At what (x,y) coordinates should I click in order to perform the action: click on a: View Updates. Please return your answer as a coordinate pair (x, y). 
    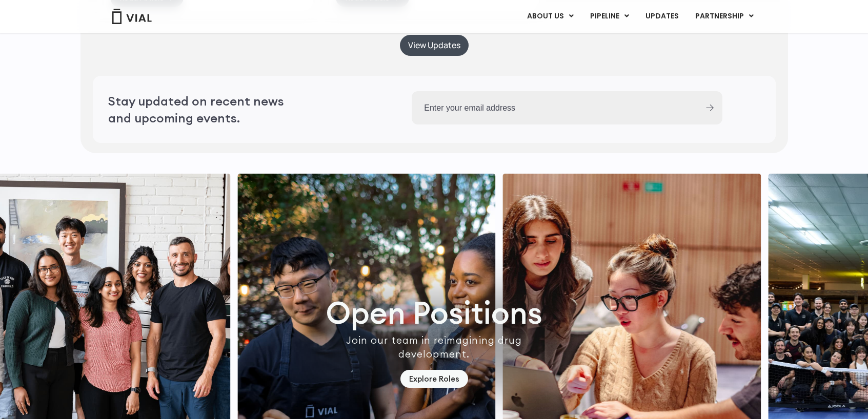
    Looking at the image, I should click on (434, 45).